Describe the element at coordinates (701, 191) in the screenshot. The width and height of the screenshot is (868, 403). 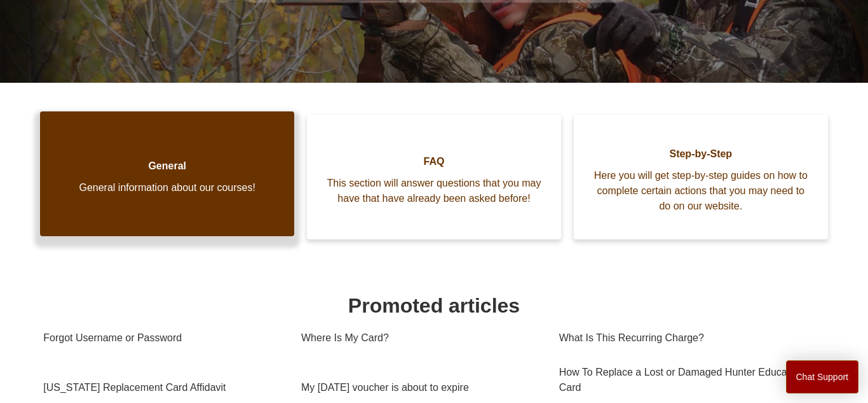
I see `span: Here you will get step-by-step guides on how to complete certain actions that you may need to do ...` at that location.